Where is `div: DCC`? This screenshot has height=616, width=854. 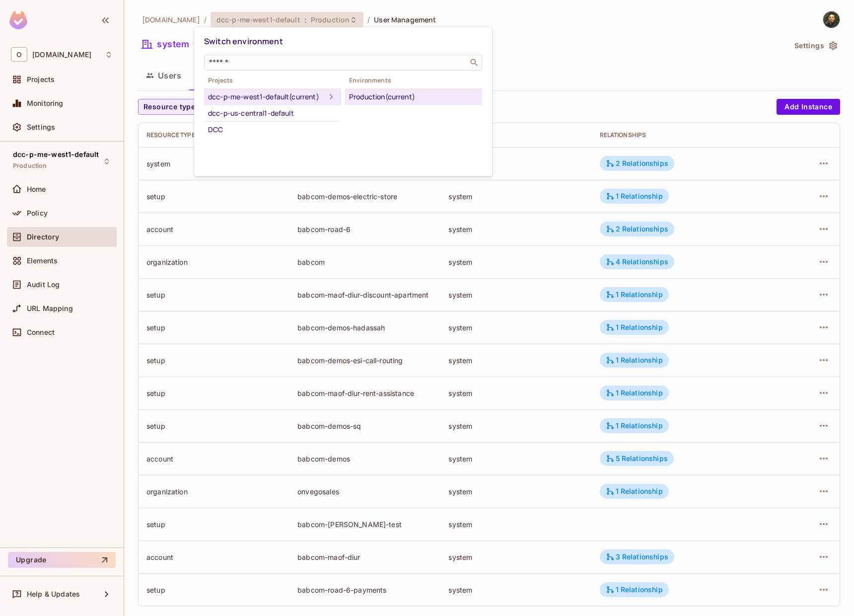
div: DCC is located at coordinates (273, 130).